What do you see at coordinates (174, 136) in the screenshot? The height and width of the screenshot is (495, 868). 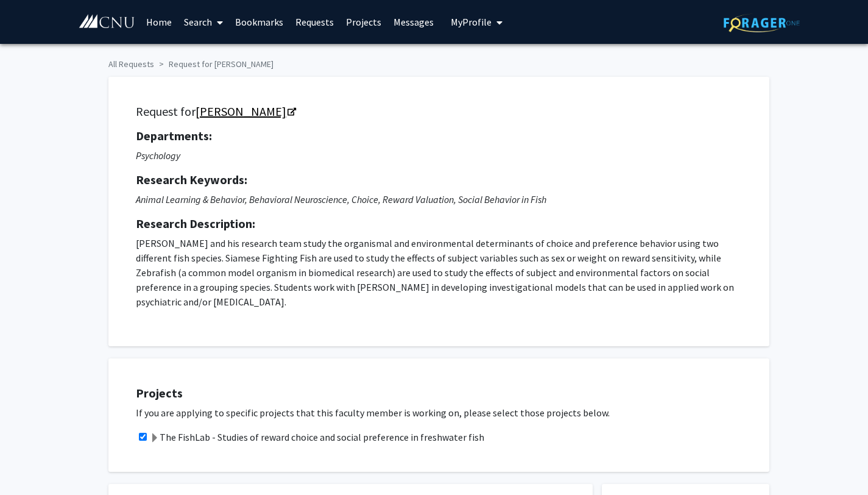 I see `strong: Departments:` at bounding box center [174, 136].